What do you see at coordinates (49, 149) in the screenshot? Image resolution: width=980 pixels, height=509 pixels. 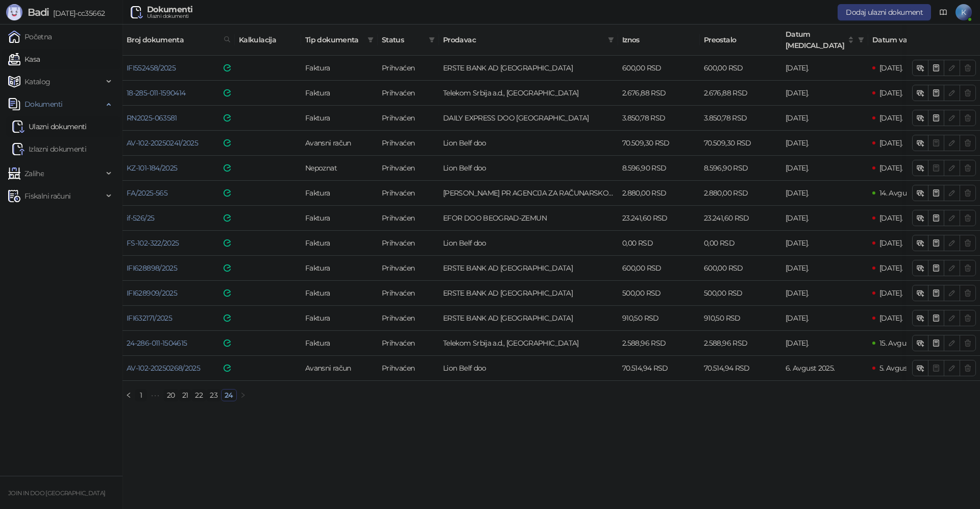 I see `a: Izlazni dokumenti` at bounding box center [49, 149].